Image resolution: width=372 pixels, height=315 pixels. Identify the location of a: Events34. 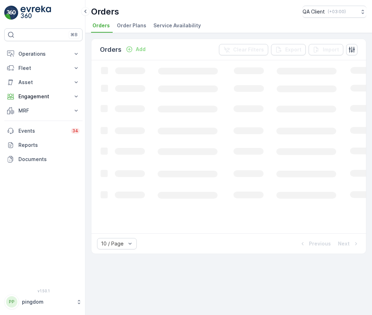
(43, 131).